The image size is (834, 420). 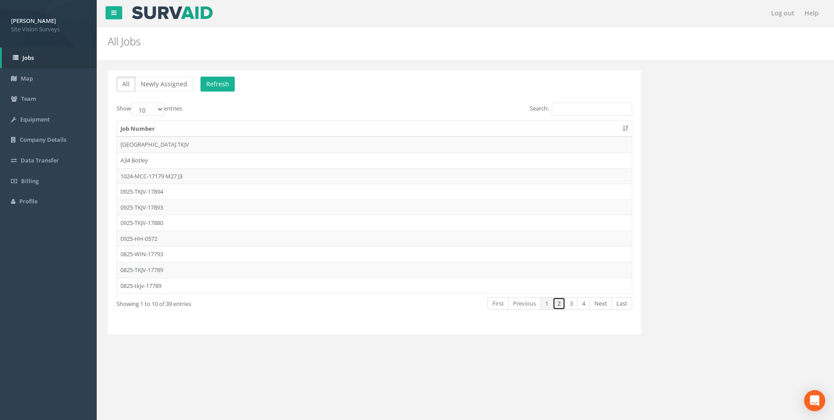 What do you see at coordinates (571, 303) in the screenshot?
I see `a: 3` at bounding box center [571, 303].